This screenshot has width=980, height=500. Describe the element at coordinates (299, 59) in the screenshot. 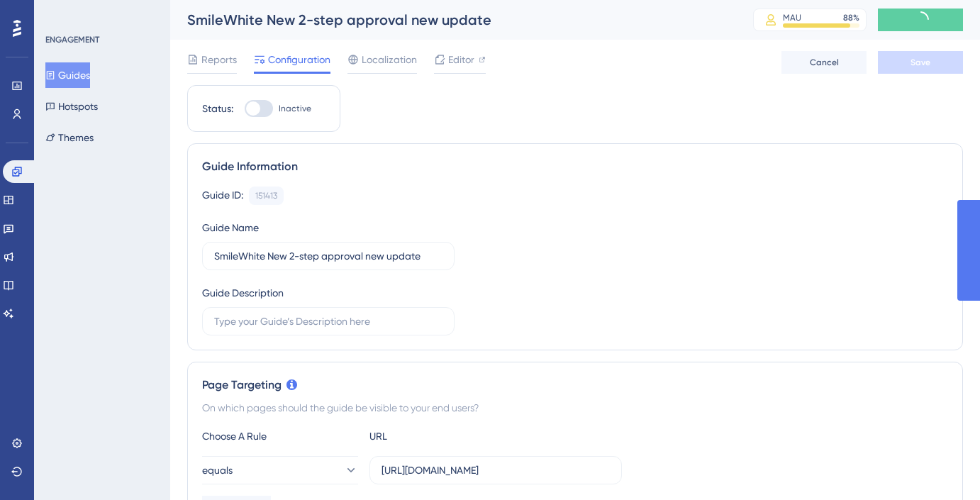

I see `span: Configuration` at that location.